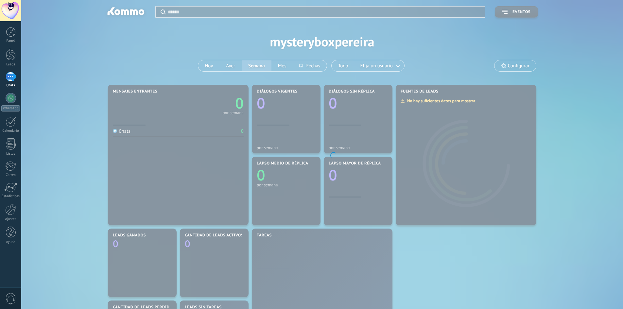 This screenshot has height=309, width=623. What do you see at coordinates (11, 196) in the screenshot?
I see `div: Estadísticas` at bounding box center [11, 196].